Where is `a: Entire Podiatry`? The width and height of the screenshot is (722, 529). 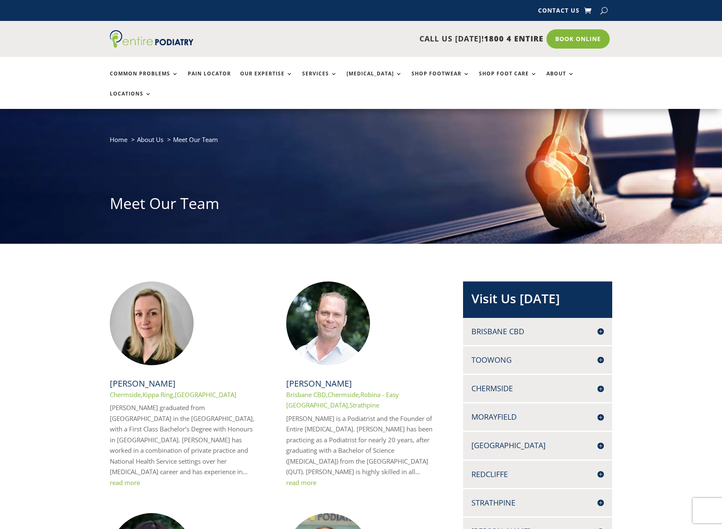 a: Entire Podiatry is located at coordinates (152, 45).